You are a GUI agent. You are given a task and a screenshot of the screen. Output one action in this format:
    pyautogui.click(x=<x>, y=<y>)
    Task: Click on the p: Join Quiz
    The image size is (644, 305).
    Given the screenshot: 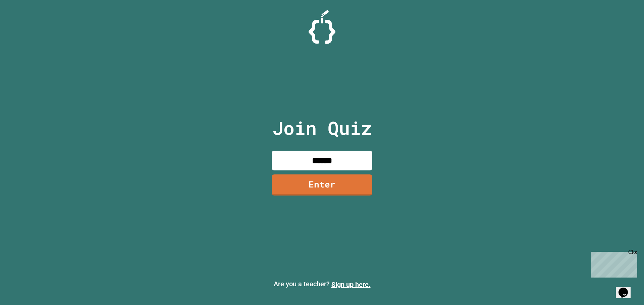 What is the action you would take?
    pyautogui.click(x=322, y=128)
    